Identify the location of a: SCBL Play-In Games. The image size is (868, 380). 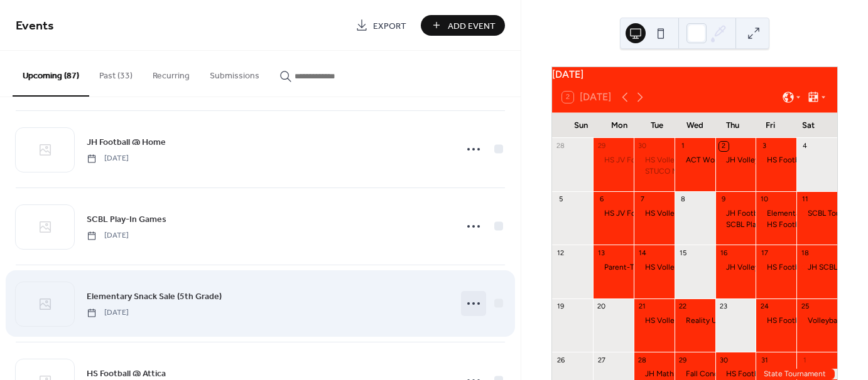
(126, 219).